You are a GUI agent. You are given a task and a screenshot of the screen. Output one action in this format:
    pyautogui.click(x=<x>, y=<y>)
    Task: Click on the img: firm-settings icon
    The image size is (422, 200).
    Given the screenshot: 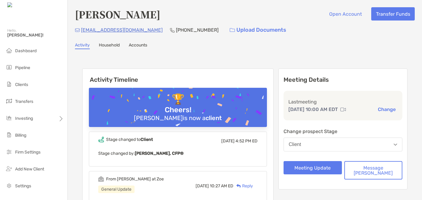 What is the action you would take?
    pyautogui.click(x=9, y=152)
    